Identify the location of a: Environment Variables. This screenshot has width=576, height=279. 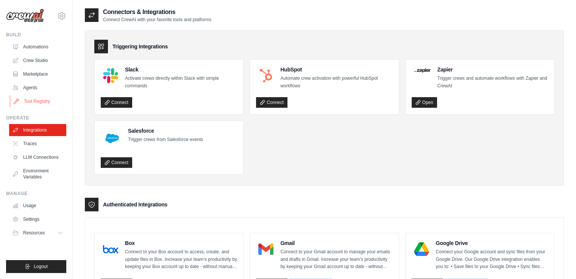
(37, 174).